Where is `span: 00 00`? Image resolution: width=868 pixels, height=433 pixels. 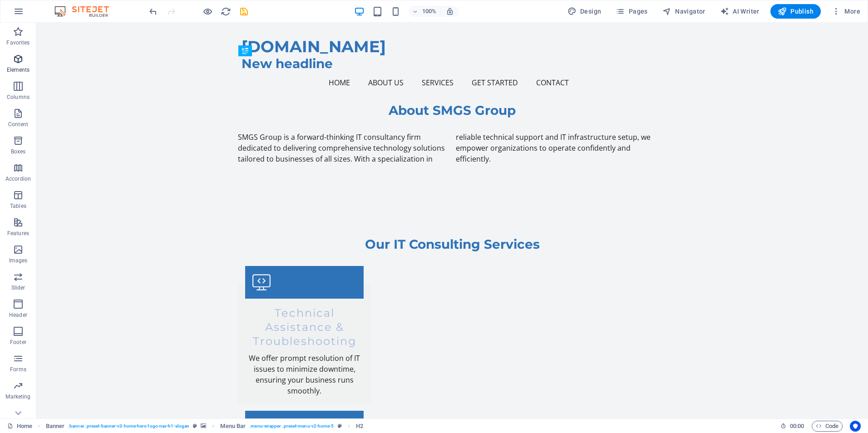 span: 00 00 is located at coordinates (797, 426).